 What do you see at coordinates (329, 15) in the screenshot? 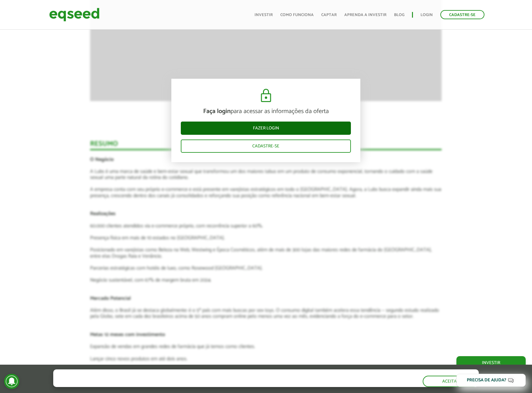
I see `a: Captar` at bounding box center [329, 15].